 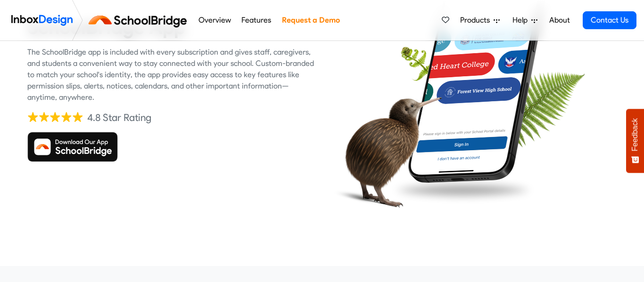 What do you see at coordinates (463, 190) in the screenshot?
I see `img: shadow.png` at bounding box center [463, 190].